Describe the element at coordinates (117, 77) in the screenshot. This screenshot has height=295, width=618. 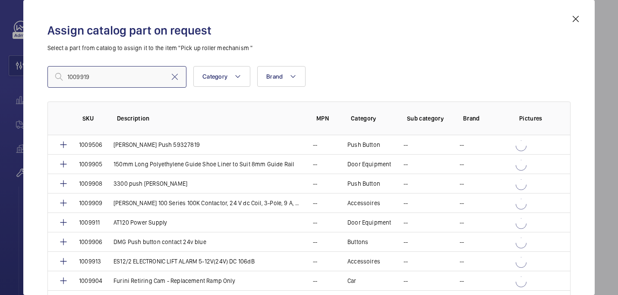
I see `input: Find a part` at that location.